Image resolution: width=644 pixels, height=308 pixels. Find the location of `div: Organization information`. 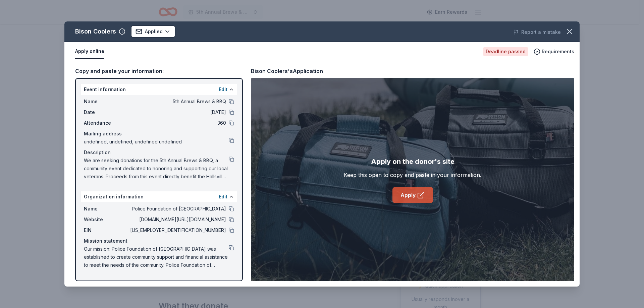

div: Organization information is located at coordinates (159, 197).